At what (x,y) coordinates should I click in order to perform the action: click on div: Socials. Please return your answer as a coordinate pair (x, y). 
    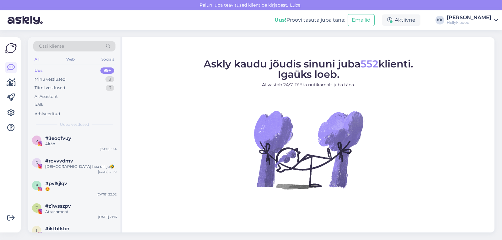
    Looking at the image, I should click on (108, 59).